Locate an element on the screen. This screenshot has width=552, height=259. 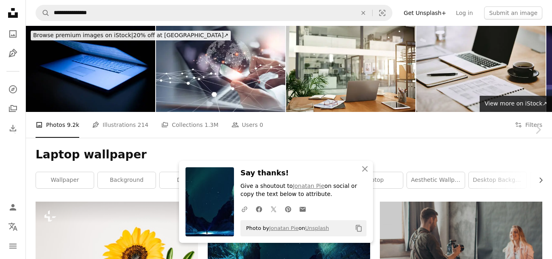
a: Next is located at coordinates (538, 130).